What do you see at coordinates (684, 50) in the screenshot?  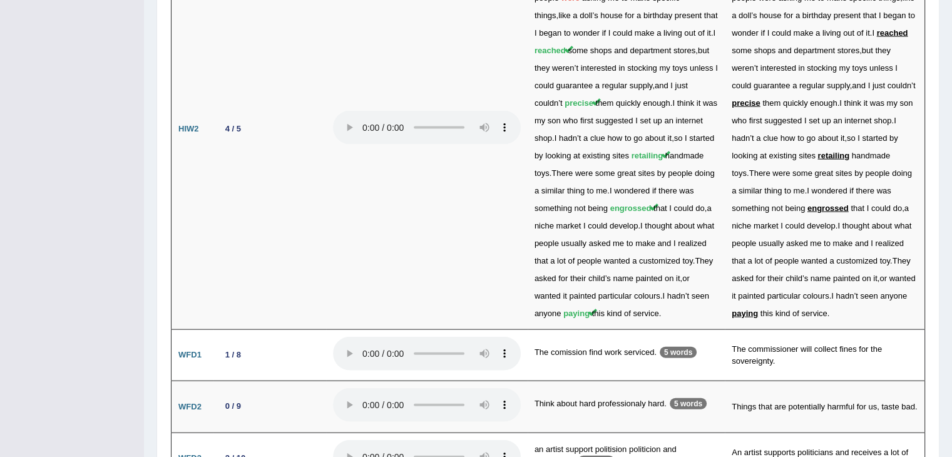 I see `span: stores` at bounding box center [684, 50].